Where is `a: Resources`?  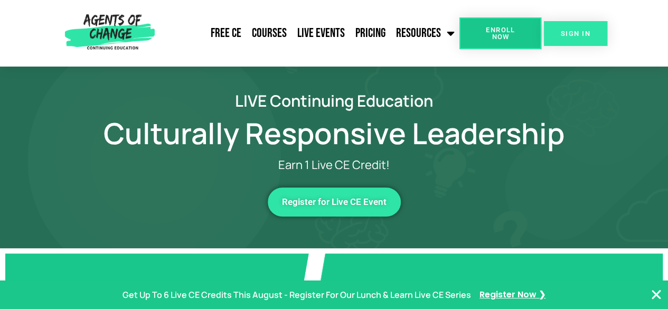 a: Resources is located at coordinates (425, 33).